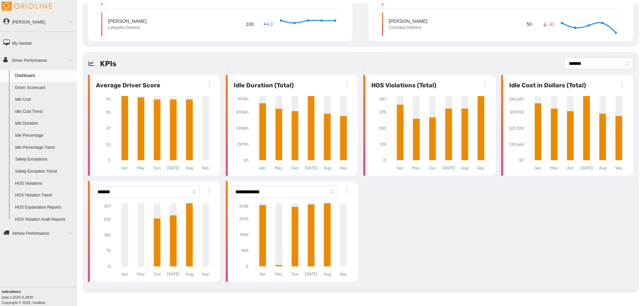  Describe the element at coordinates (383, 100) in the screenshot. I see `tspan: 501` at that location.